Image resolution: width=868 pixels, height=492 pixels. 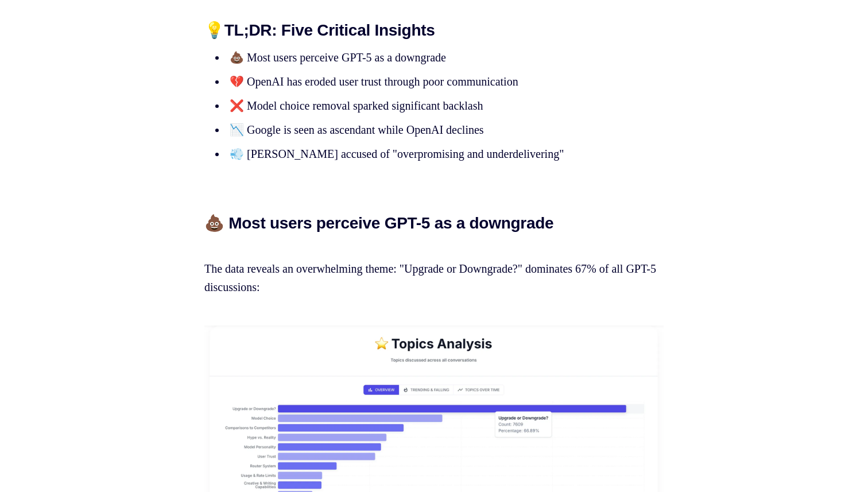 I want to click on p: The data reveals an overwhelming theme: "Upgrade or Downgrade?" dominates 67% of all GPT-5 discus..., so click(x=434, y=268).